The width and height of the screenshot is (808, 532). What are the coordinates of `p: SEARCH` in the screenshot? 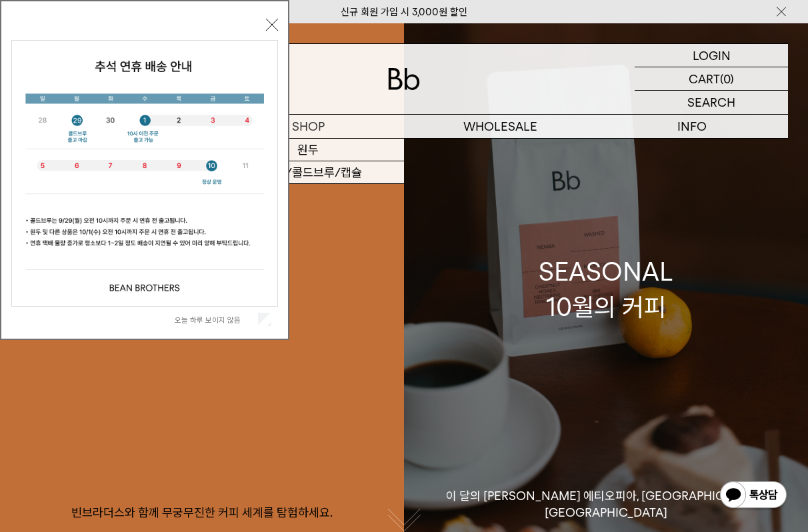 It's located at (711, 102).